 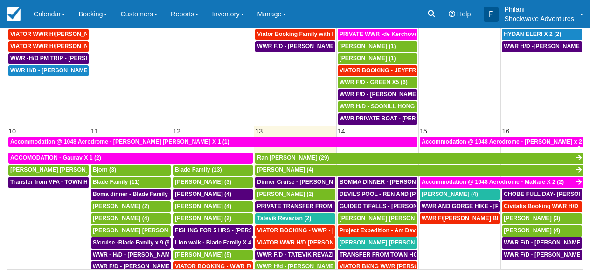 What do you see at coordinates (132, 242) in the screenshot?
I see `span: S/cruise -Blade Family x 9 (9)` at bounding box center [132, 242].